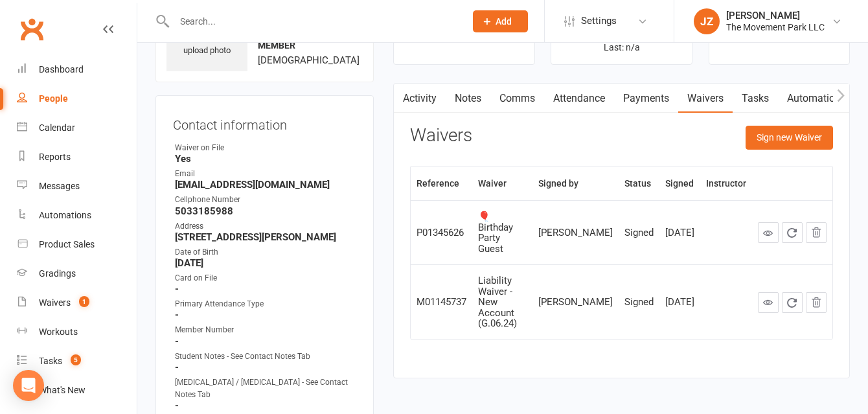  I want to click on div: Dashboard, so click(61, 69).